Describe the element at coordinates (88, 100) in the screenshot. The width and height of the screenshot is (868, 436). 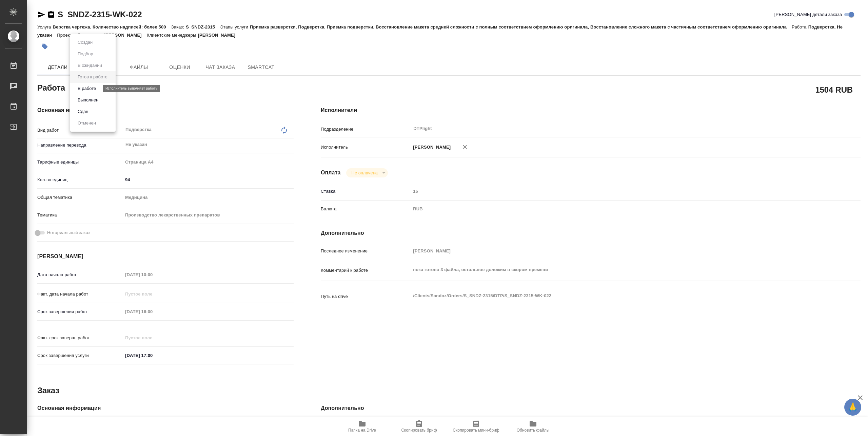
I see `button: Выполнен` at that location.